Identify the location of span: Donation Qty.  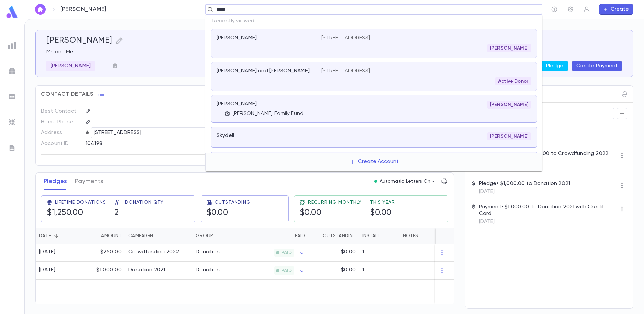
(144, 202).